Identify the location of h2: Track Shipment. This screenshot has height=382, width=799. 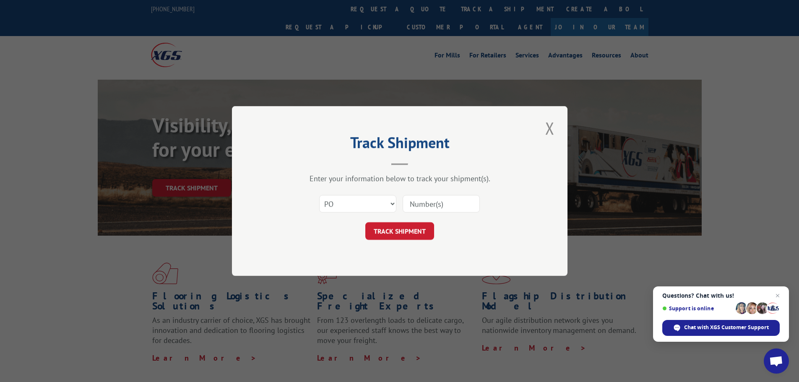
(399, 145).